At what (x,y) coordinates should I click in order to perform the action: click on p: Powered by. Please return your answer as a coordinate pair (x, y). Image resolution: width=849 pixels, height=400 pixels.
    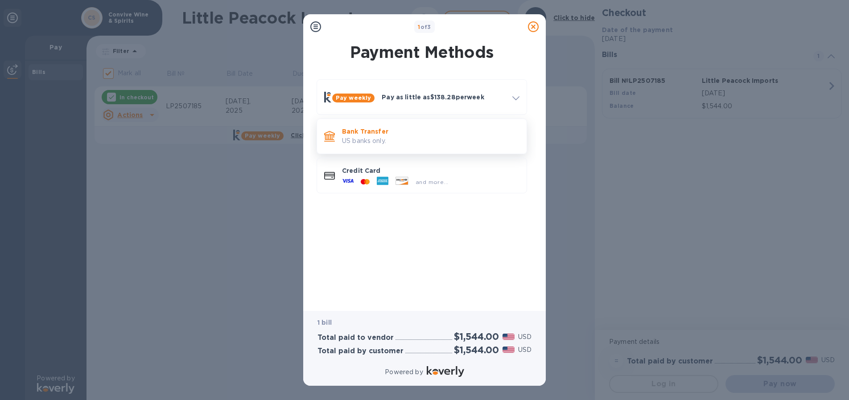
    Looking at the image, I should click on (404, 372).